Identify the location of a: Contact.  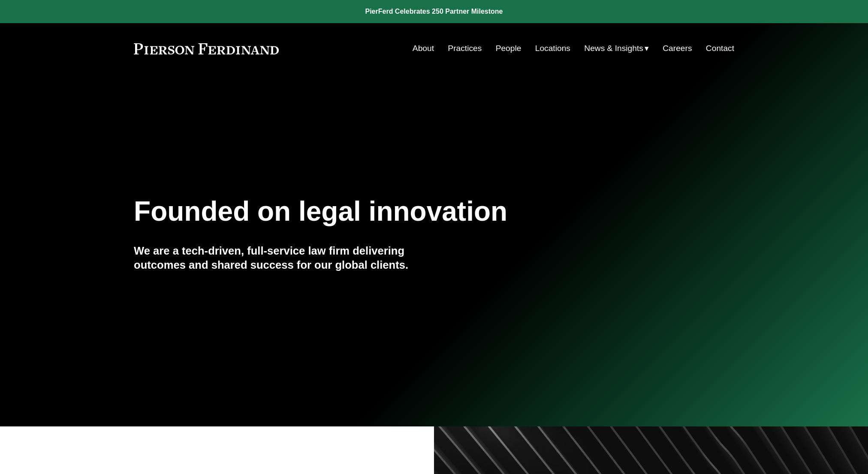
(720, 49).